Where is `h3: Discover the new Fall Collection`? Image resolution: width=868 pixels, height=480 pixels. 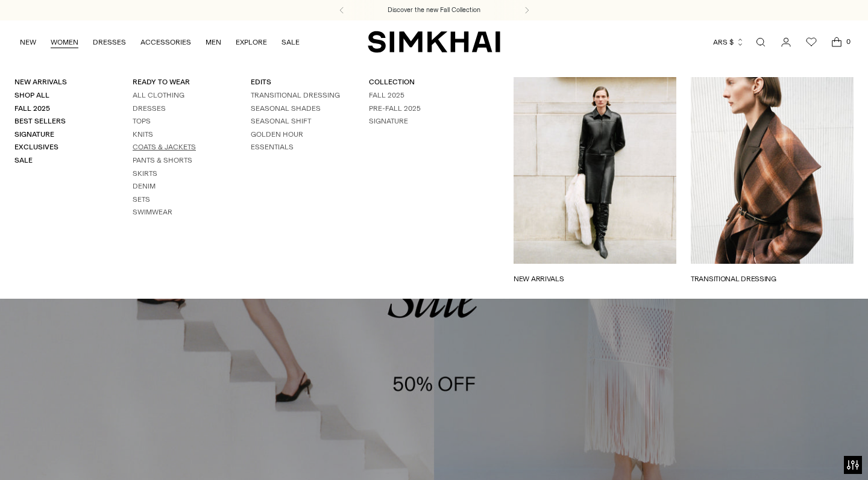
h3: Discover the new Fall Collection is located at coordinates (434, 10).